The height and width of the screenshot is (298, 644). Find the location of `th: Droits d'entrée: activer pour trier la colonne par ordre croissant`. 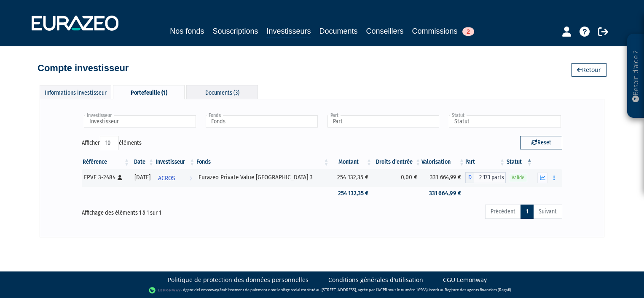

th: Droits d'entrée: activer pour trier la colonne par ordre croissant is located at coordinates (397, 162).